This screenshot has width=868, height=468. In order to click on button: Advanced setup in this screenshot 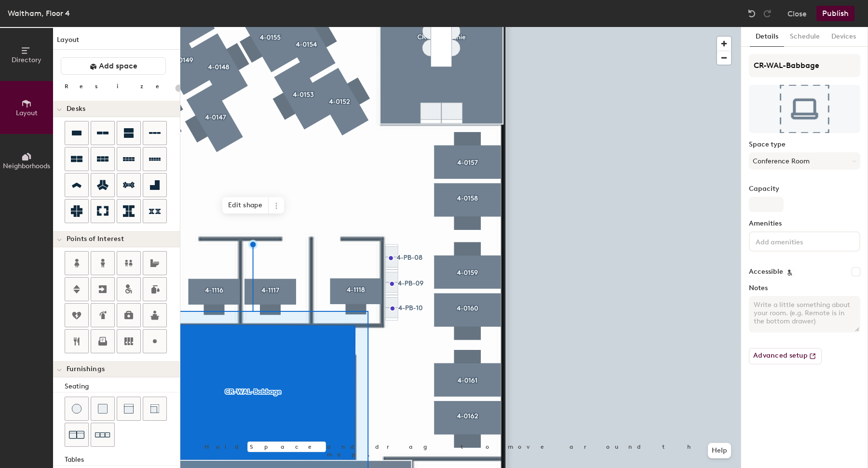, I will do `click(785, 356)`.